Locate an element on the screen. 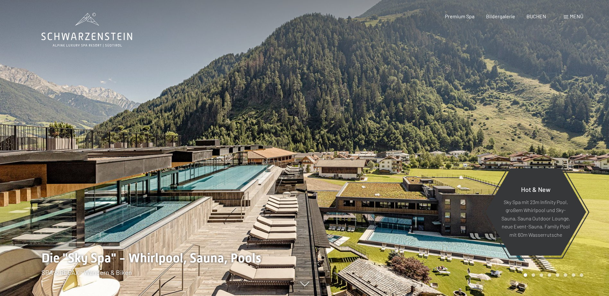  span: BUCHEN is located at coordinates (536, 16).